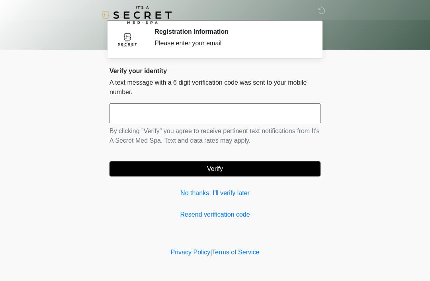 Image resolution: width=430 pixels, height=281 pixels. I want to click on div: Please enter your email, so click(231, 43).